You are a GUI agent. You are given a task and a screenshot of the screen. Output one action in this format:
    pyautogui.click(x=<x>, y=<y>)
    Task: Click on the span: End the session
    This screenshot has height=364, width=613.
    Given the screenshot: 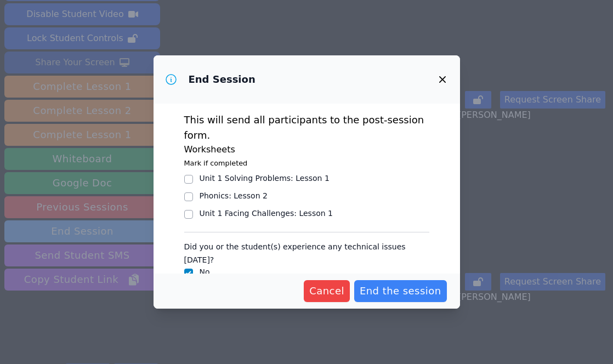 What is the action you would take?
    pyautogui.click(x=400, y=291)
    